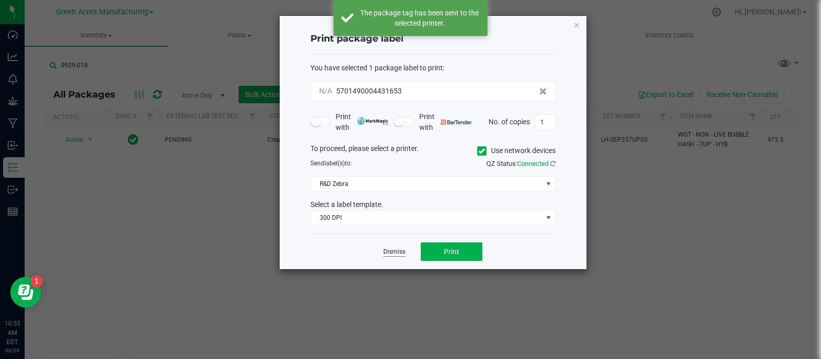  What do you see at coordinates (373, 121) in the screenshot?
I see `img: mark_magic_cybra.png` at bounding box center [373, 121].